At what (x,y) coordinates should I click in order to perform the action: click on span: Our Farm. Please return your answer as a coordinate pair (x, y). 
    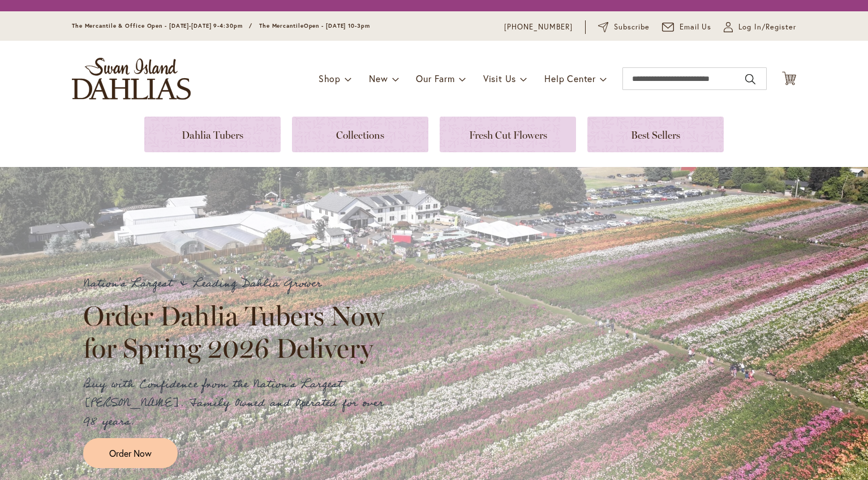
    Looking at the image, I should click on (435, 78).